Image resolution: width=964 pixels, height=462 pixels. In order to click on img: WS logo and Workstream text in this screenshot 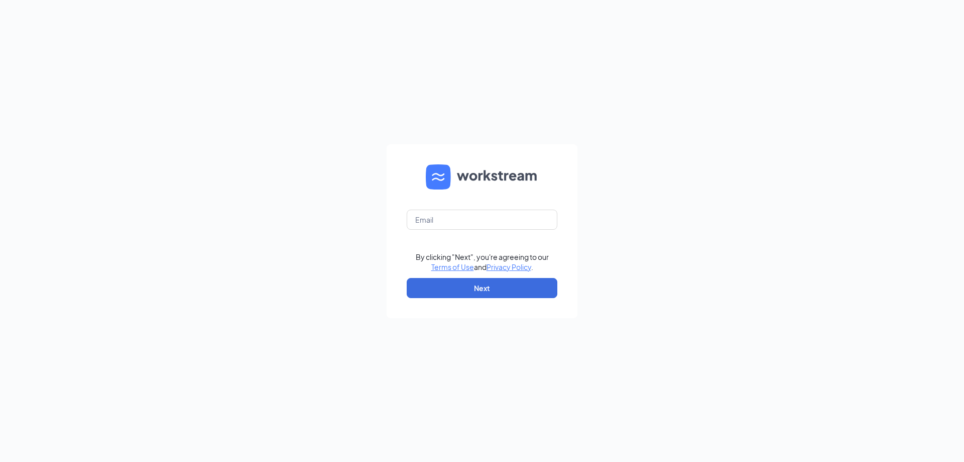, I will do `click(482, 177)`.